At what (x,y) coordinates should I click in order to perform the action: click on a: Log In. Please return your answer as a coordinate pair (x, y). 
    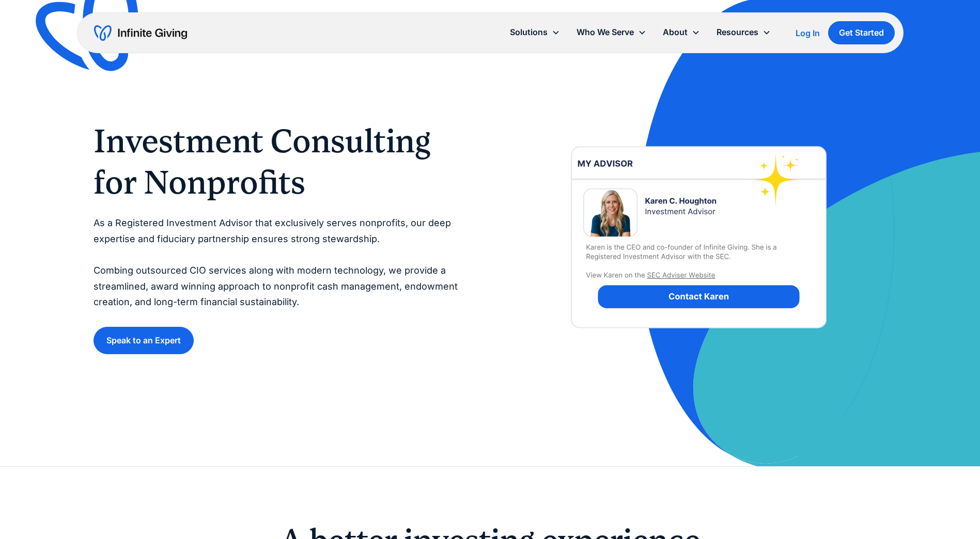
    Looking at the image, I should click on (807, 33).